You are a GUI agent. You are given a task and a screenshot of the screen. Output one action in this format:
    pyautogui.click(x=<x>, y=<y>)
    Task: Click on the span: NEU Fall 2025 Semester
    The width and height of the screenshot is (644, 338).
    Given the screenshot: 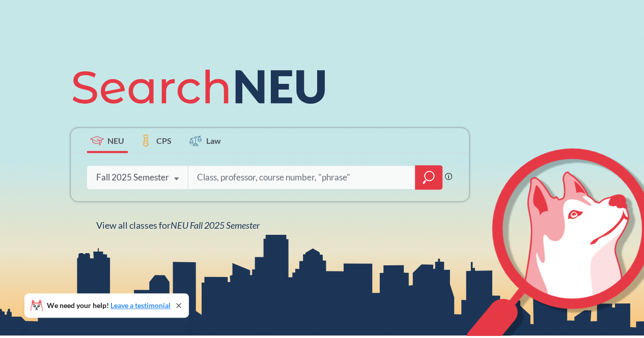 What is the action you would take?
    pyautogui.click(x=215, y=226)
    